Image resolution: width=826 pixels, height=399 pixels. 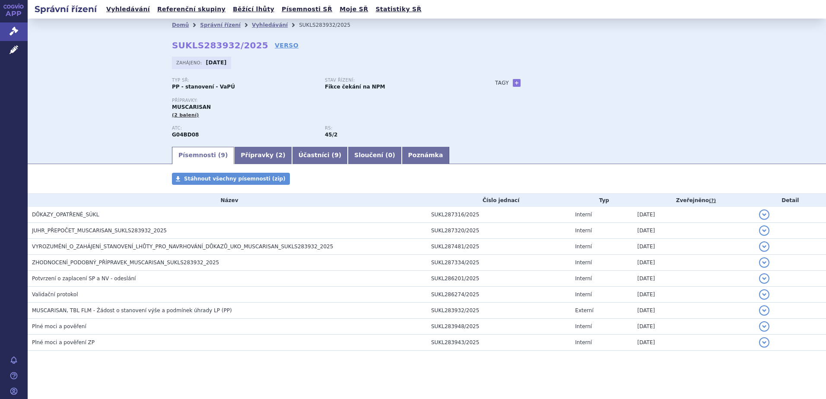 I want to click on td: SUKL287481/2025, so click(x=499, y=247).